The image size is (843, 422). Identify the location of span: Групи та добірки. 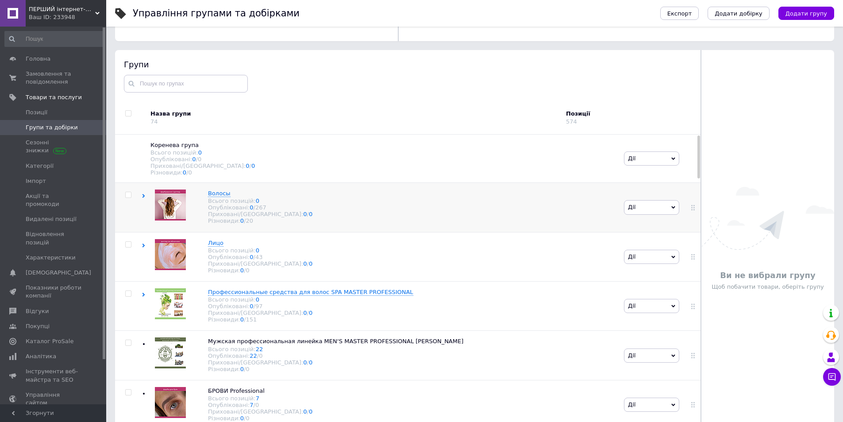
(52, 128).